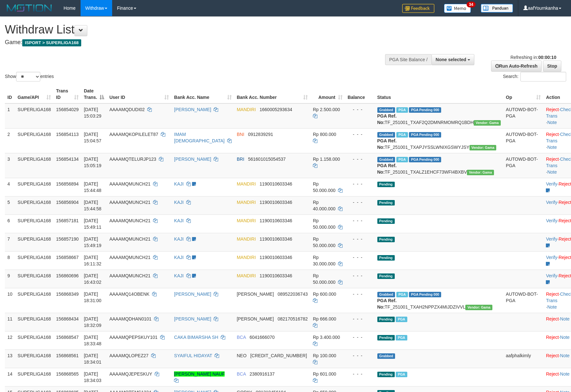  What do you see at coordinates (439, 116) in the screenshot?
I see `td: TF_251001_TXAF2Q2DMNRMOMRQ1BDH` at bounding box center [439, 116].